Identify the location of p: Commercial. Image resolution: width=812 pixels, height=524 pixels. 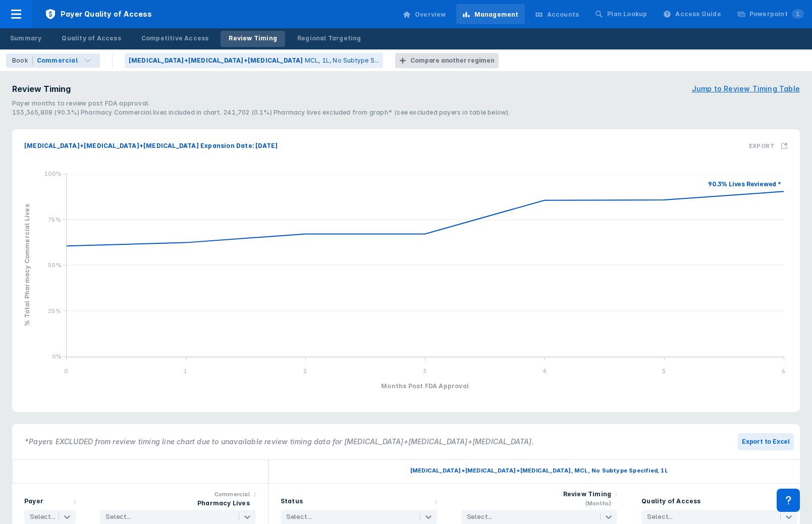
(224, 494).